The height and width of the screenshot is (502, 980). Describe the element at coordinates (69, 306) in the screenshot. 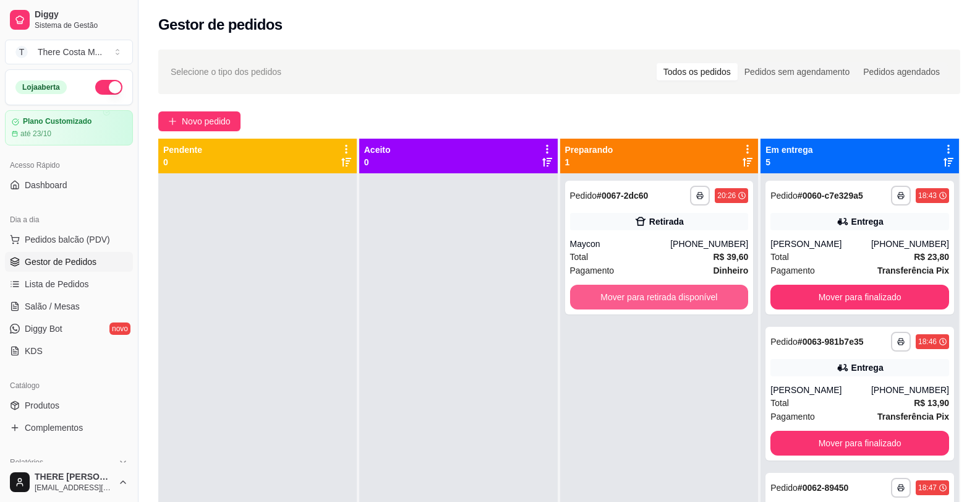

I see `a: Salão / Mesas` at that location.